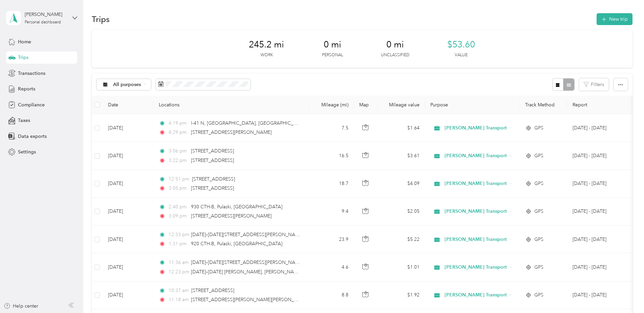  I want to click on th: Report, so click(598, 104).